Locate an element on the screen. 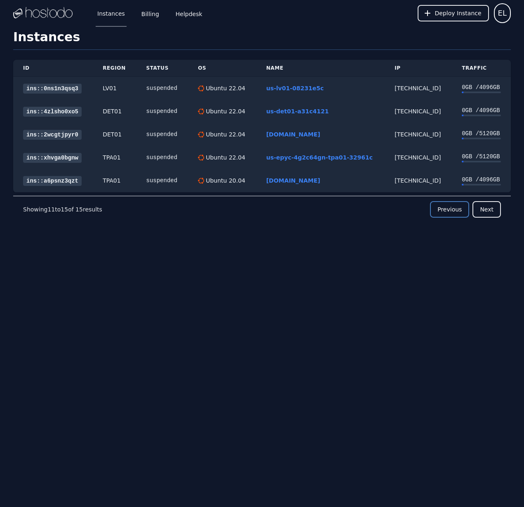  button: Next is located at coordinates (487, 209).